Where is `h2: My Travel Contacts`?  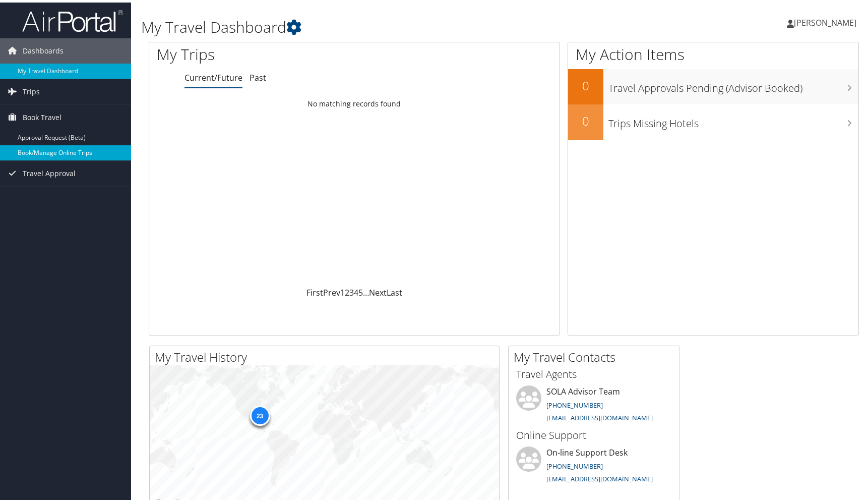 h2: My Travel Contacts is located at coordinates (597, 355).